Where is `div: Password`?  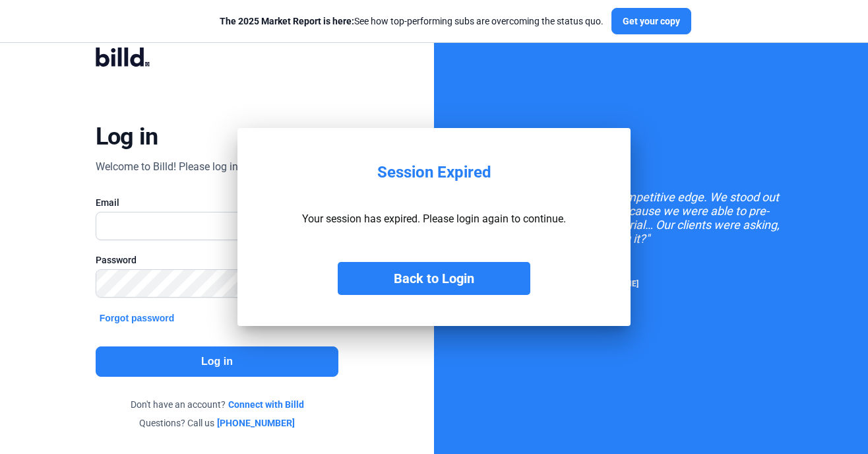 div: Password is located at coordinates (217, 260).